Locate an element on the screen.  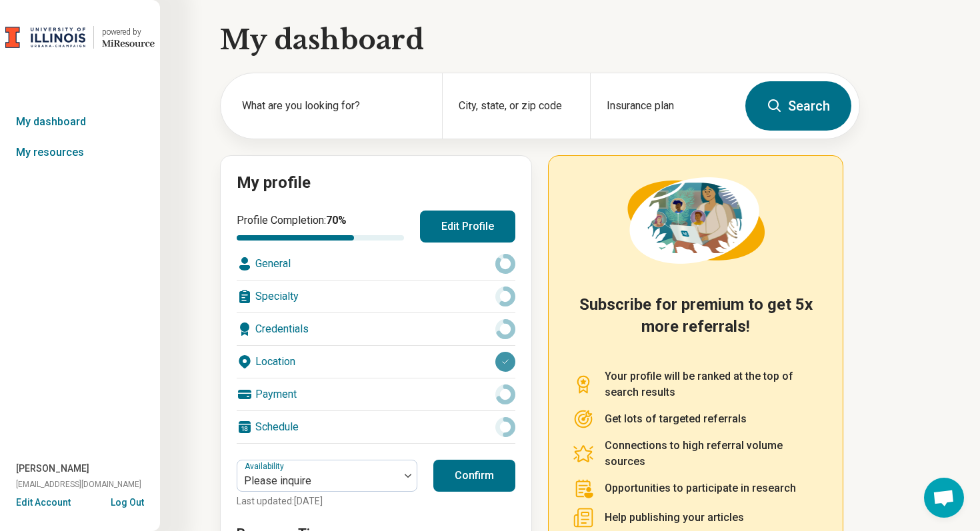
p: Connections to high referral volume sources is located at coordinates (711, 454).